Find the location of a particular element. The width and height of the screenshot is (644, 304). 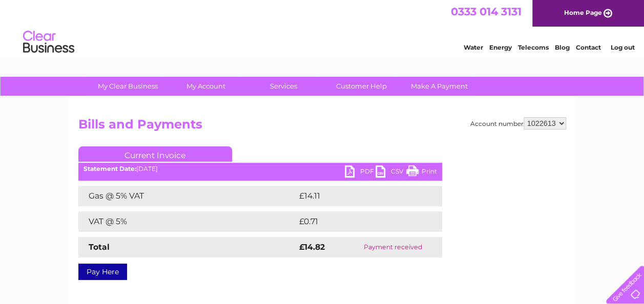

span: 0333 014 3131 is located at coordinates (486, 12).